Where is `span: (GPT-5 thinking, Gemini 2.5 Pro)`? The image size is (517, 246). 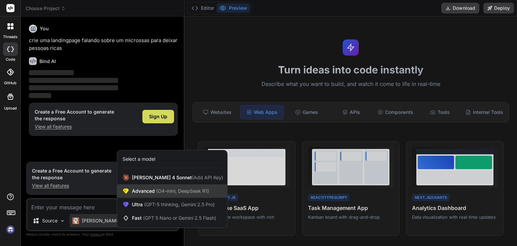
span: (GPT-5 thinking, Gemini 2.5 Pro) is located at coordinates (179, 204).